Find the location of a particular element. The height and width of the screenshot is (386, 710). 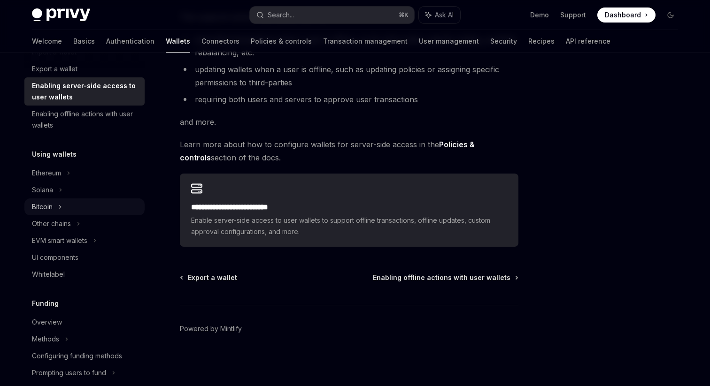

span: Enable server-side access to user wallets to support offline transactions, offline updates, custo... is located at coordinates (349, 226).